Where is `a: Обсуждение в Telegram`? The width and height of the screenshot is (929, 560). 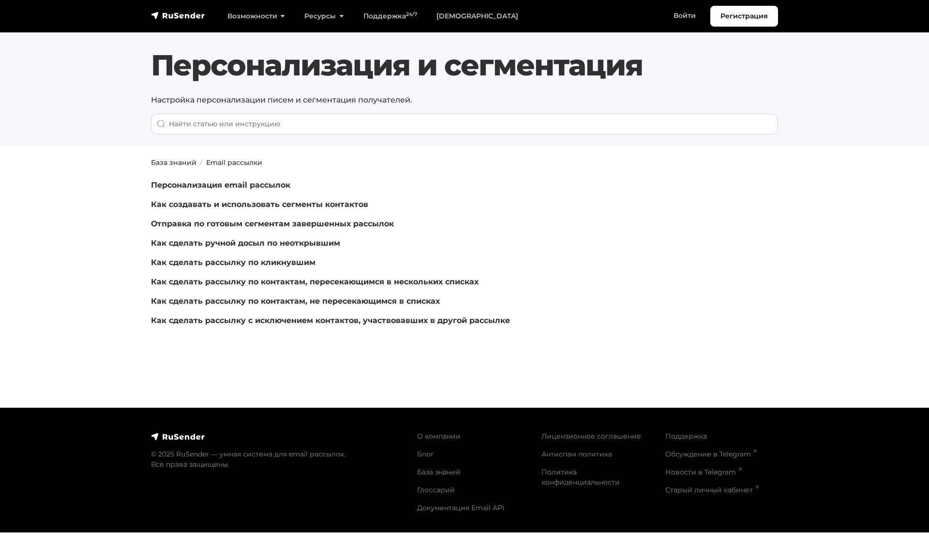
a: Обсуждение в Telegram is located at coordinates (711, 455).